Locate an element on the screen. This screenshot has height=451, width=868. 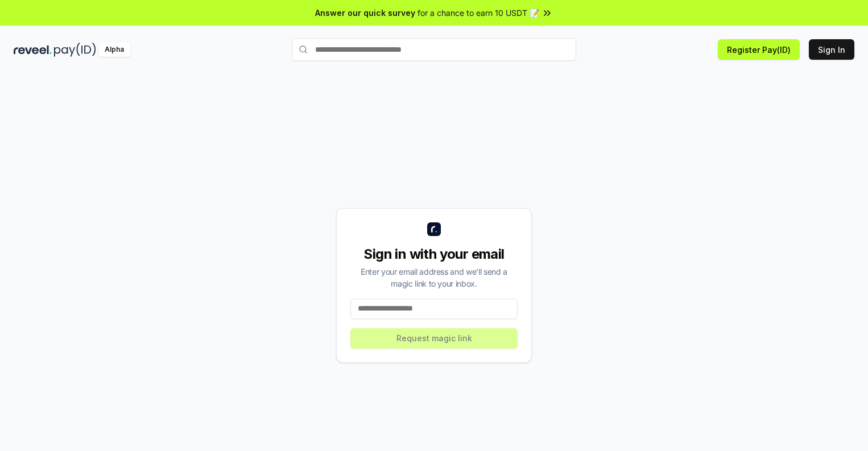
span: Answer our quick survey is located at coordinates (366, 13).